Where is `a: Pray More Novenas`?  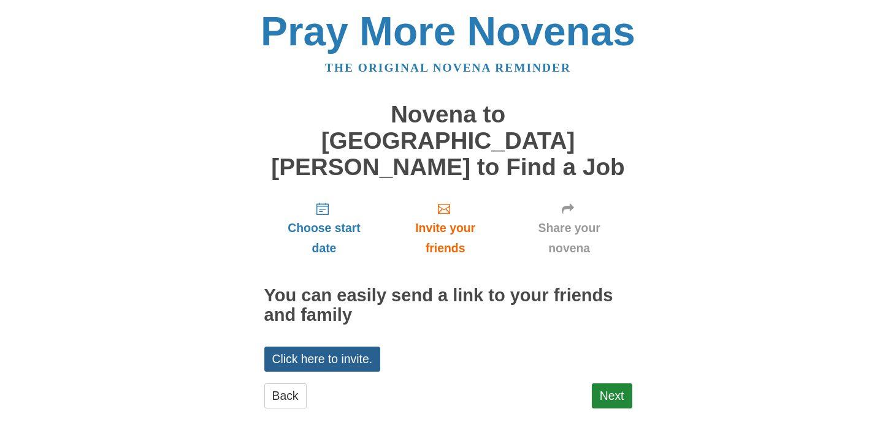
a: Pray More Novenas is located at coordinates (448, 31).